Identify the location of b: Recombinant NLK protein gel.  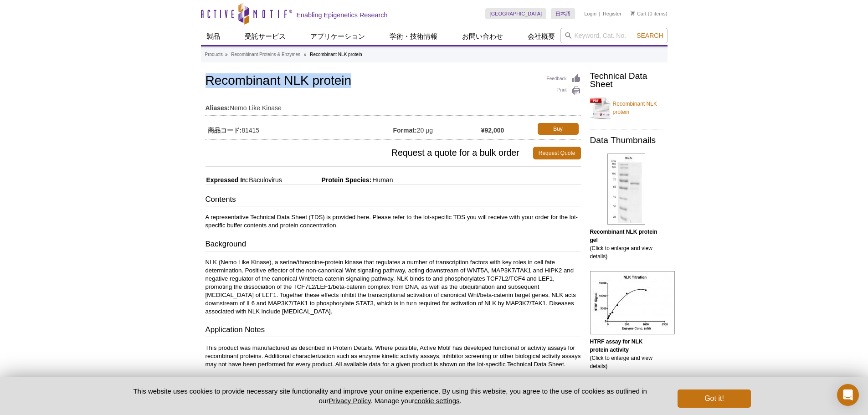
(624, 236).